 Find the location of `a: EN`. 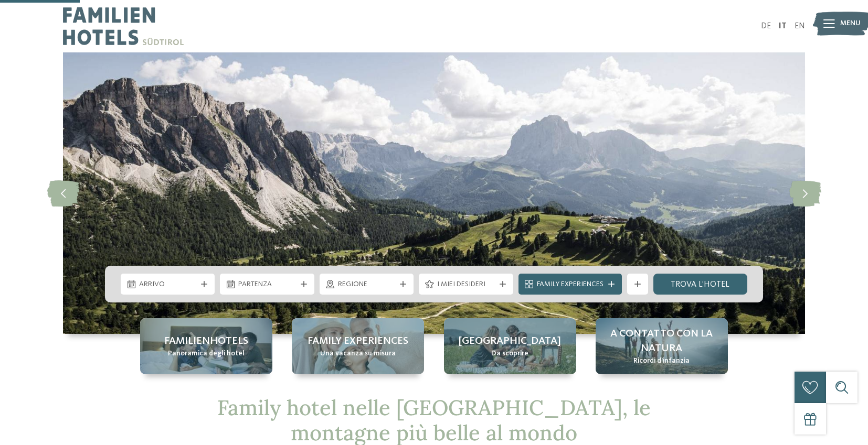

a: EN is located at coordinates (800, 26).